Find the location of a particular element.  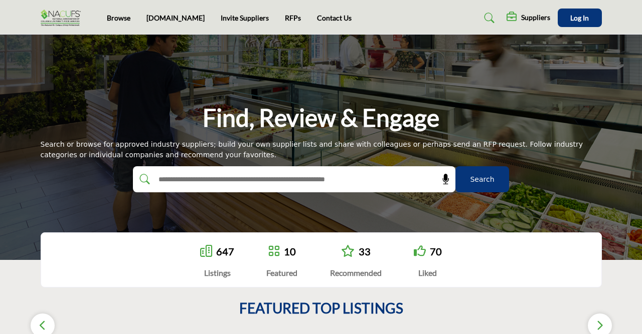

span: Search is located at coordinates (482, 179).